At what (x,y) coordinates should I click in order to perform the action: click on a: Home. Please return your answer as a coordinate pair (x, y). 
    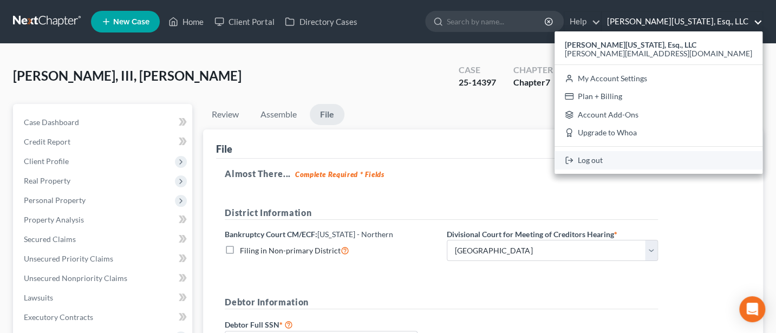
    Looking at the image, I should click on (186, 22).